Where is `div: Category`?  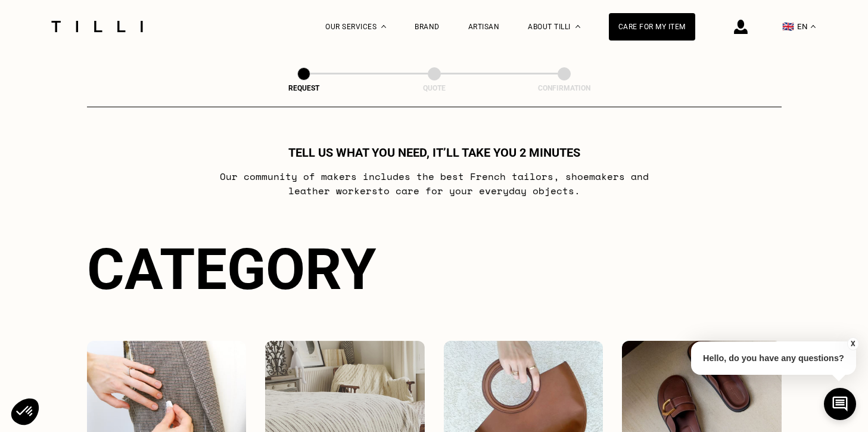 div: Category is located at coordinates (434, 269).